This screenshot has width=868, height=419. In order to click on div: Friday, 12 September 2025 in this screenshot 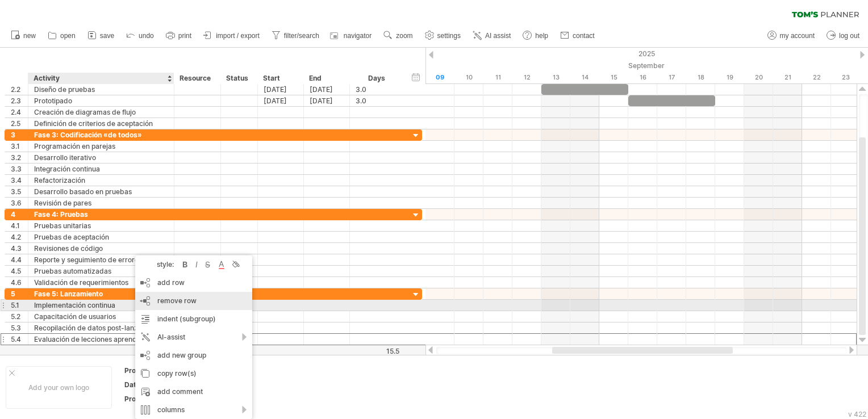, I will do `click(527, 77)`.